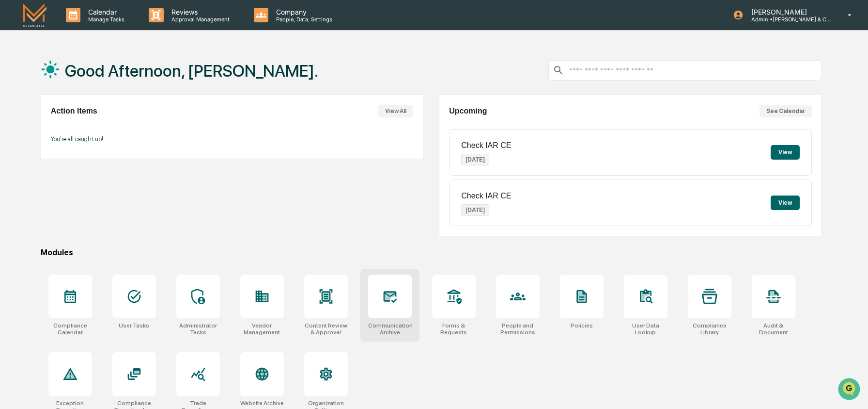  I want to click on p: You're all caught up!, so click(232, 139).